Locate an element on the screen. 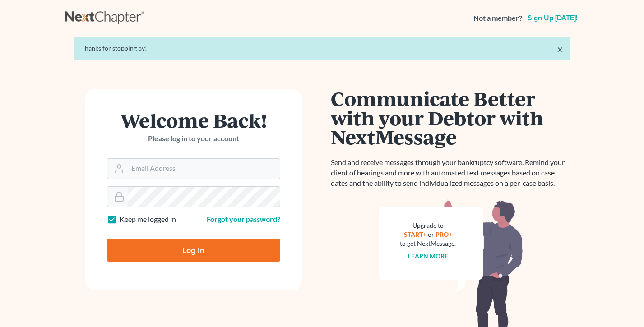 This screenshot has width=644, height=327. a: START+ is located at coordinates (415, 234).